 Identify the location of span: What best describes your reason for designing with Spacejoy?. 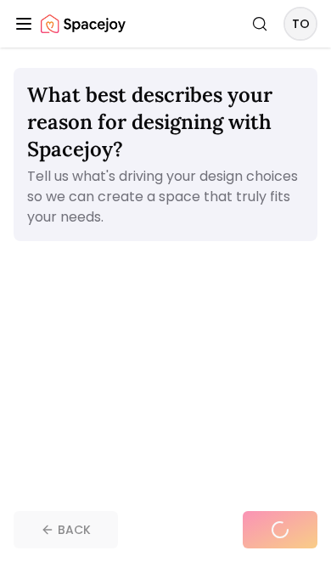
(149, 121).